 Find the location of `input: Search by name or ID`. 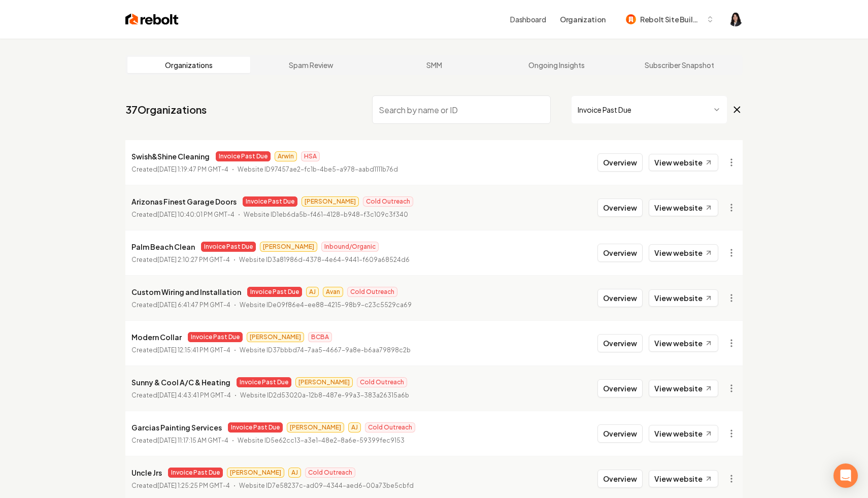

input: Search by name or ID is located at coordinates (461, 110).